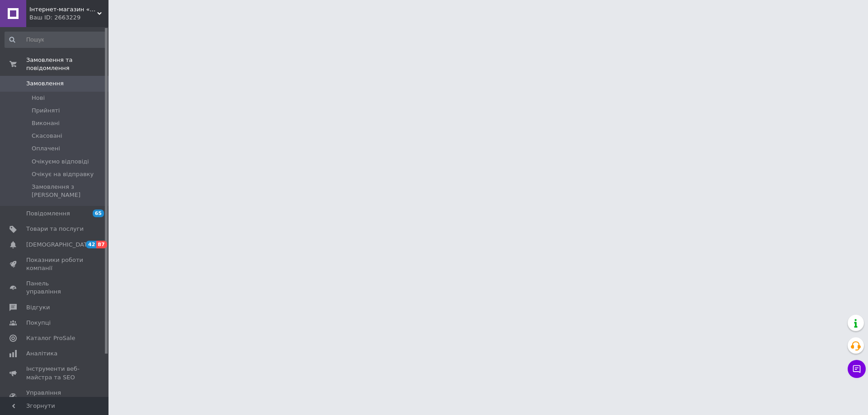 The width and height of the screenshot is (868, 415). Describe the element at coordinates (38, 308) in the screenshot. I see `span: Відгуки` at that location.